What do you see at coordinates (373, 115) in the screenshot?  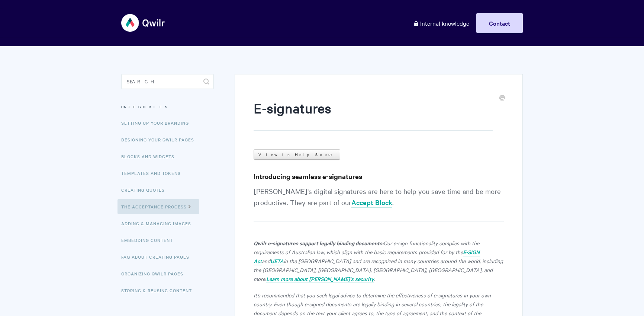 I see `h1: E-signatures` at bounding box center [373, 115].